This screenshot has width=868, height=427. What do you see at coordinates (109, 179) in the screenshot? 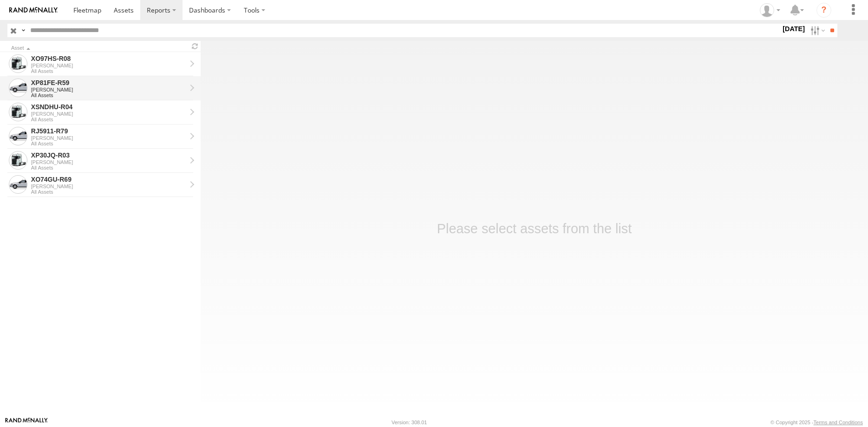
I see `div: XO74GU-R69 - View Asset History` at bounding box center [109, 179].